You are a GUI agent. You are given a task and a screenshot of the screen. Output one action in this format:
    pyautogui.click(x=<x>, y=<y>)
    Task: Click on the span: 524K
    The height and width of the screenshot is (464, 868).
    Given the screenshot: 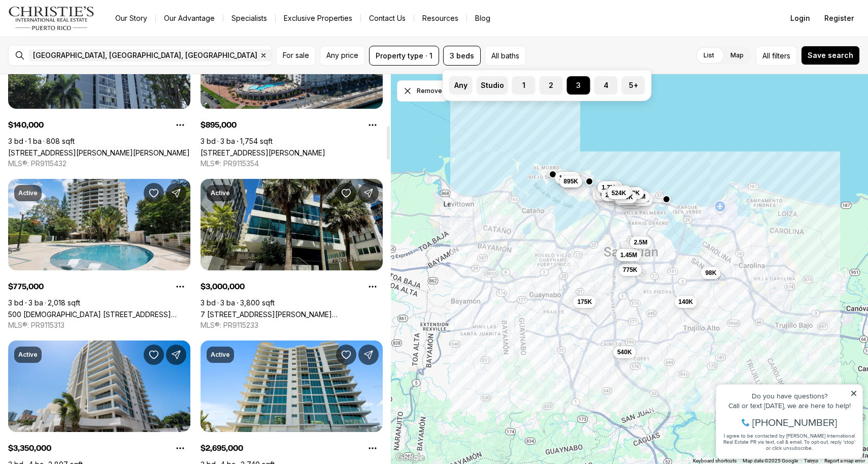 What is the action you would take?
    pyautogui.click(x=618, y=193)
    